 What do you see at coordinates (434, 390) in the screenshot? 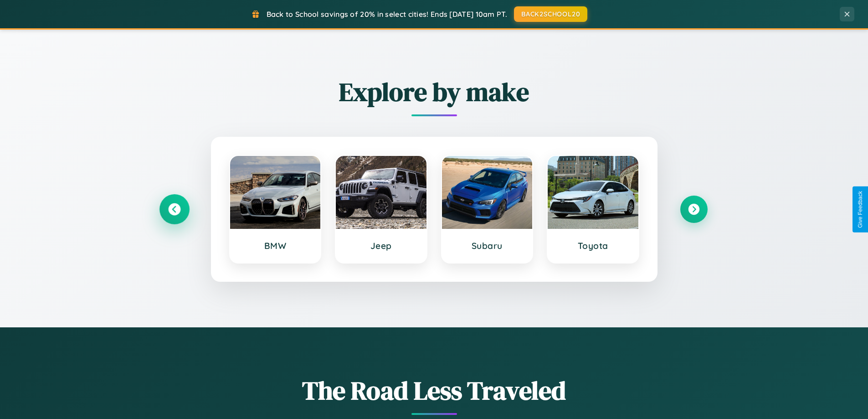
I see `h1: The Road Less Traveled` at bounding box center [434, 390].